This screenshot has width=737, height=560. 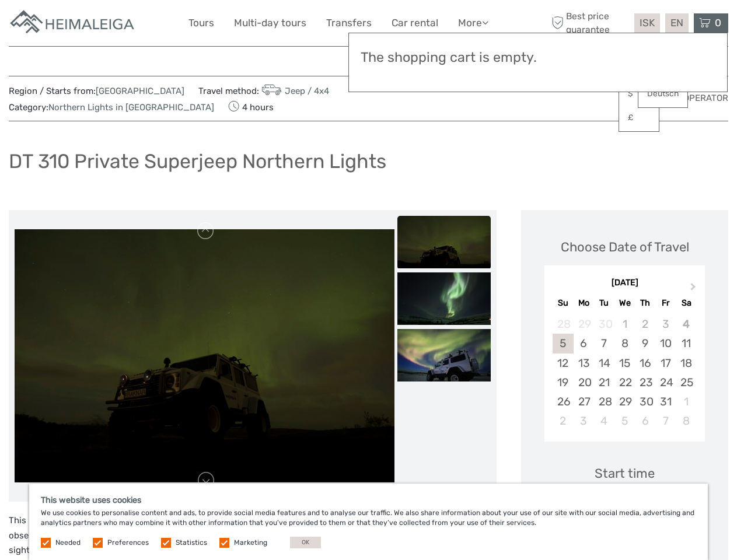 What do you see at coordinates (677, 23) in the screenshot?
I see `div: EN` at bounding box center [677, 23].